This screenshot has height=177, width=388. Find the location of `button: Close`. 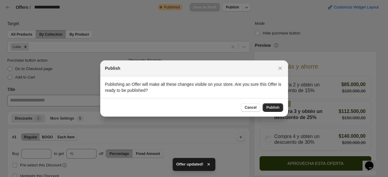

button: Close is located at coordinates (280, 68).